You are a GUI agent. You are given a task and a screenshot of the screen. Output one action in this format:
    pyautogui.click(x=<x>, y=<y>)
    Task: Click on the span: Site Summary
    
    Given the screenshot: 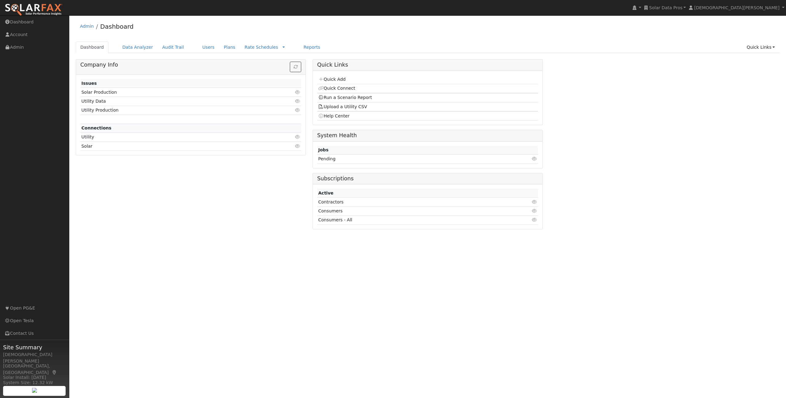 What is the action you would take?
    pyautogui.click(x=35, y=347)
    